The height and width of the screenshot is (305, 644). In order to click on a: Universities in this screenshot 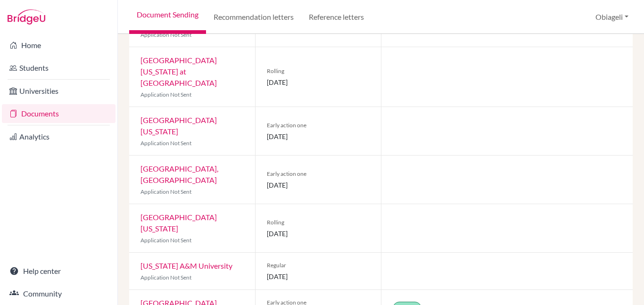, I will do `click(58, 91)`.